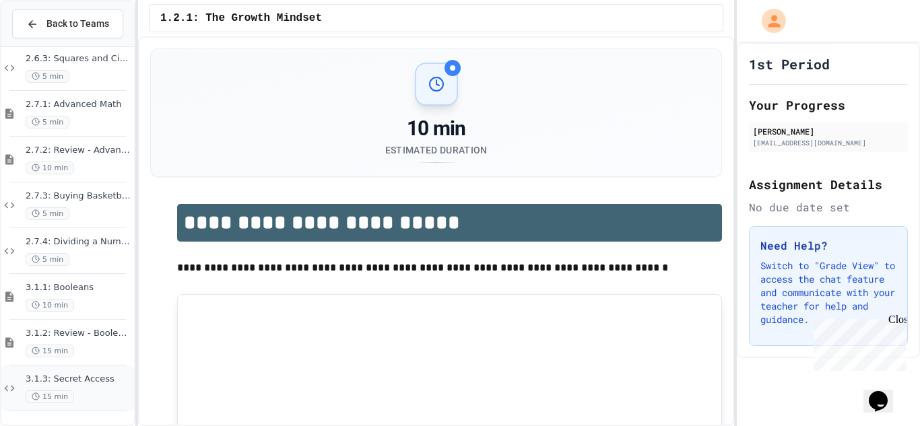 This screenshot has height=426, width=920. Describe the element at coordinates (77, 24) in the screenshot. I see `span: Back to Teams` at that location.